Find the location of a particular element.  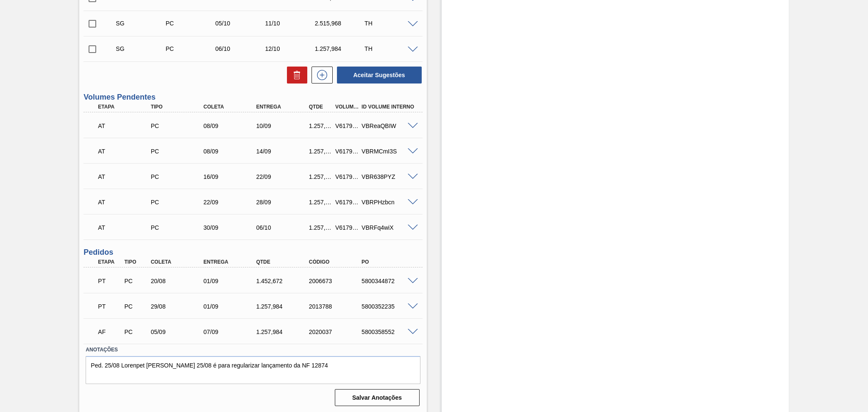

div: V617920 is located at coordinates (347, 126).